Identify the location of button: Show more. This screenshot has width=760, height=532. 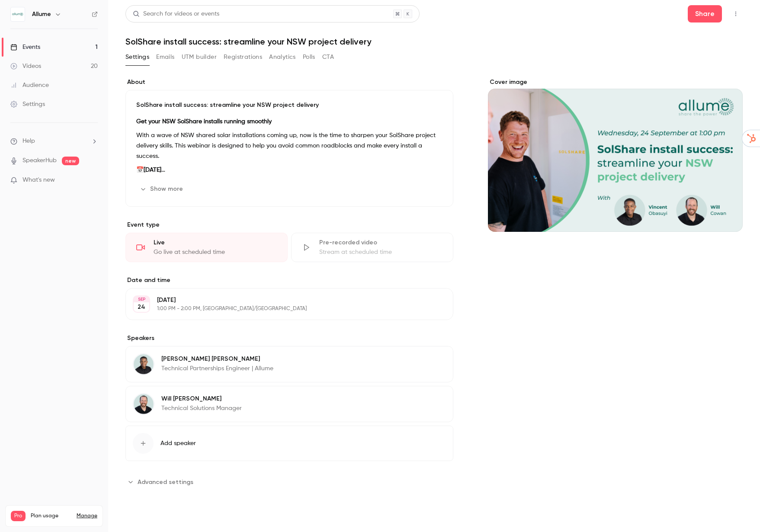
(162, 189).